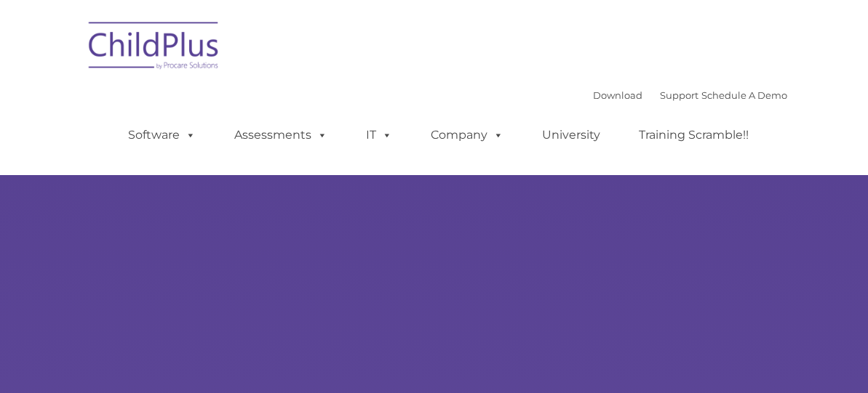 The image size is (868, 393). Describe the element at coordinates (618, 95) in the screenshot. I see `a: Download` at that location.